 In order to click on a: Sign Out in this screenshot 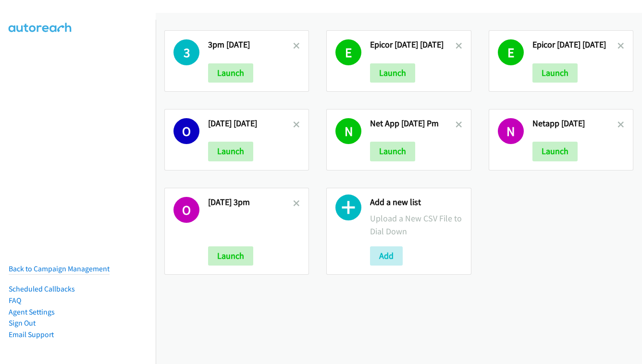, I will do `click(22, 322)`.